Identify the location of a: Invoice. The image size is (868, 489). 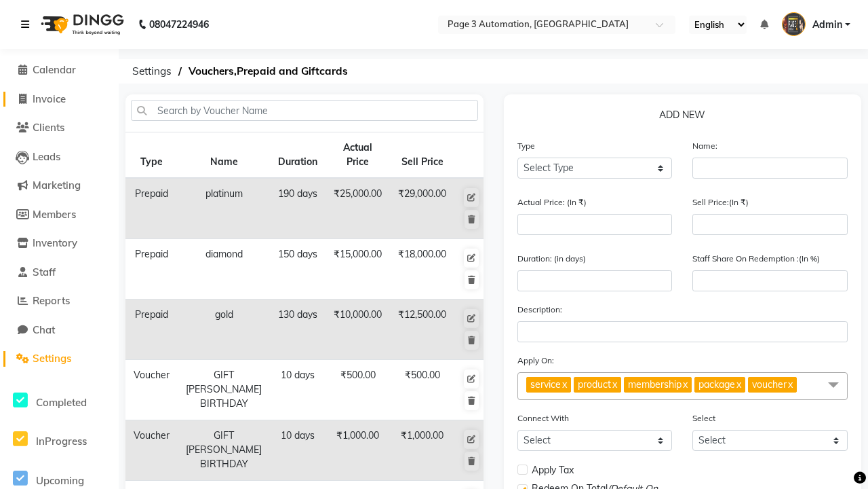
(59, 99).